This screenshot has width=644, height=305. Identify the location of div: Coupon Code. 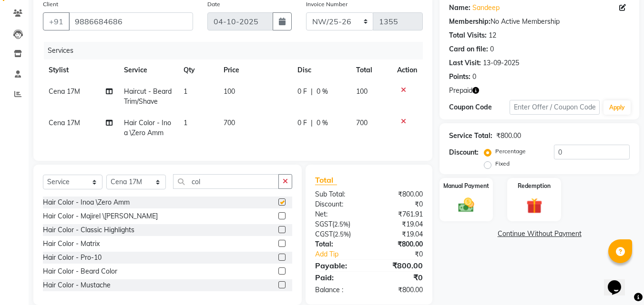
(479, 107).